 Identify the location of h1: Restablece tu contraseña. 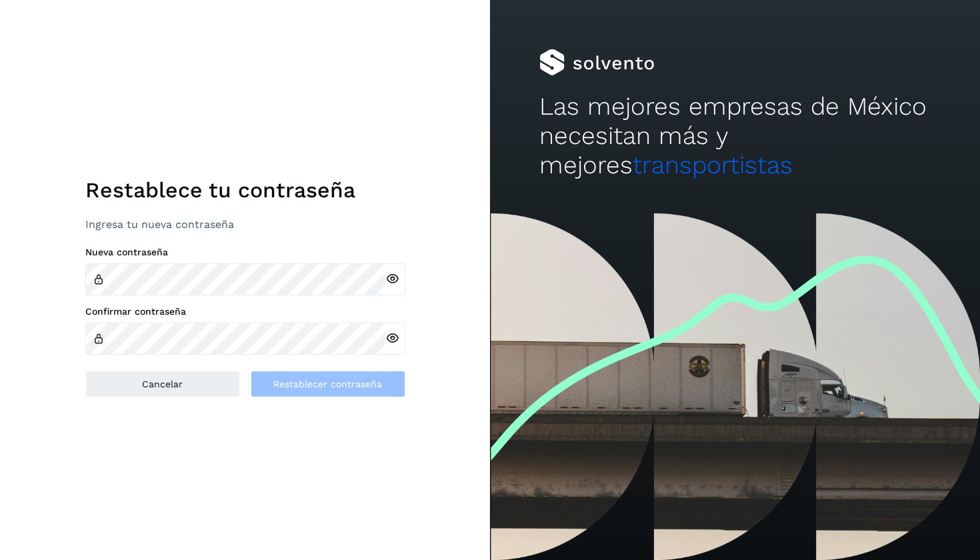
(245, 190).